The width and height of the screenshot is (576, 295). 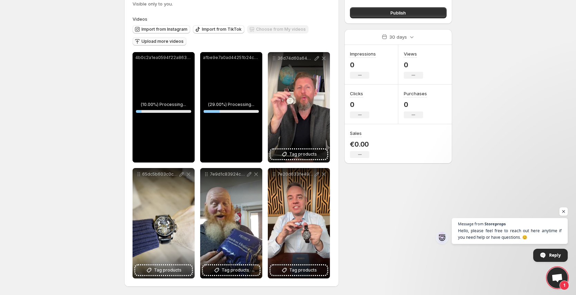 I want to click on h3: Sales, so click(x=356, y=133).